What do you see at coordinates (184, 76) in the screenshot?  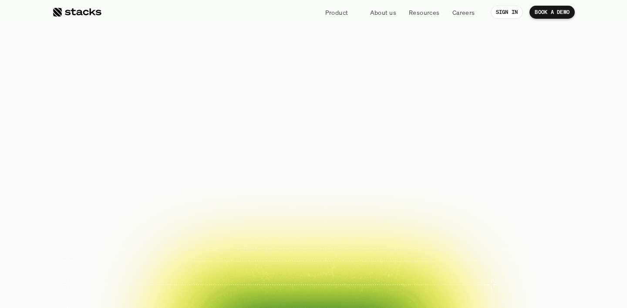 I see `span: The` at bounding box center [184, 76].